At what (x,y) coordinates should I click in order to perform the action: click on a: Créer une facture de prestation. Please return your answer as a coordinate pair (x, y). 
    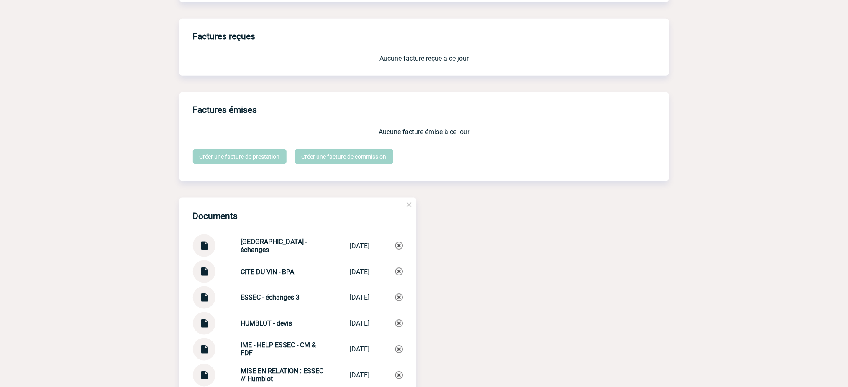
    Looking at the image, I should click on (240, 157).